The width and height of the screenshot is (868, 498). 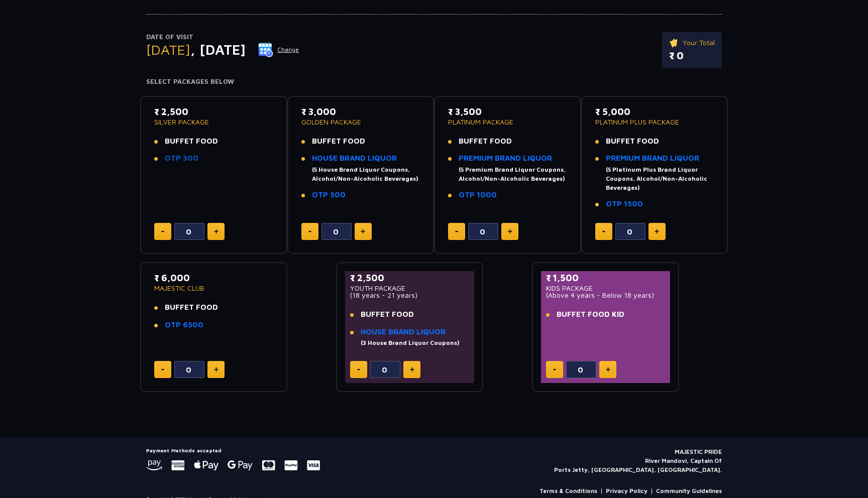 What do you see at coordinates (233, 450) in the screenshot?
I see `h5: Payment Methods accepted` at bounding box center [233, 450].